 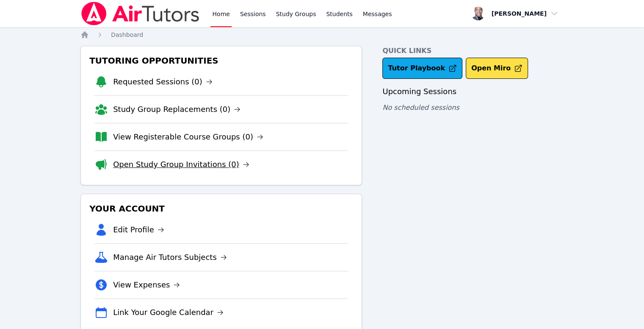 I want to click on a: View Registerable Course Groups (0), so click(x=188, y=137).